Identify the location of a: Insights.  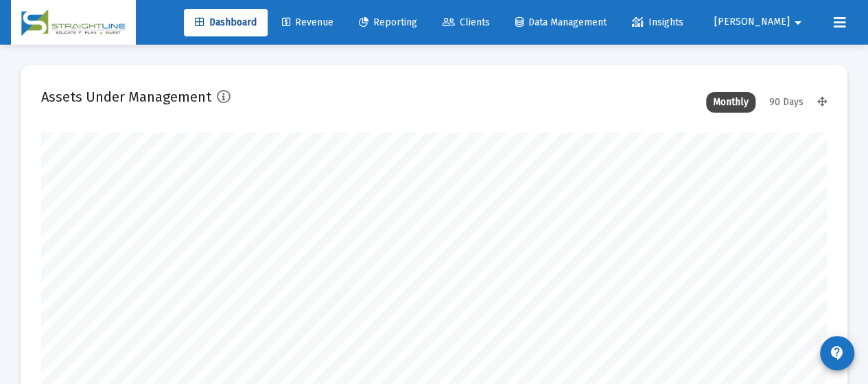
(657, 22).